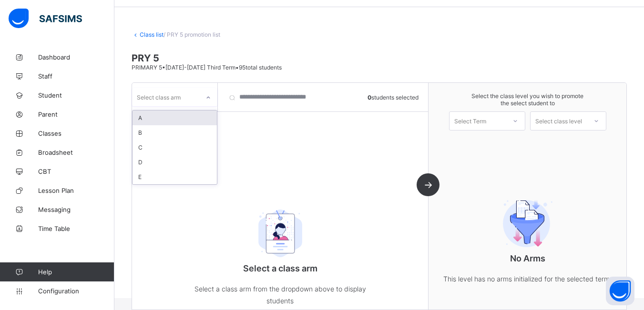 This screenshot has width=644, height=310. What do you see at coordinates (76, 115) in the screenshot?
I see `span: Parent` at bounding box center [76, 115].